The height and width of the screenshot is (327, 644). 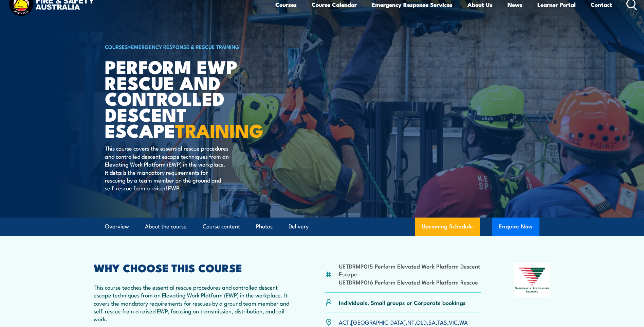 I want to click on a: NT, so click(x=410, y=322).